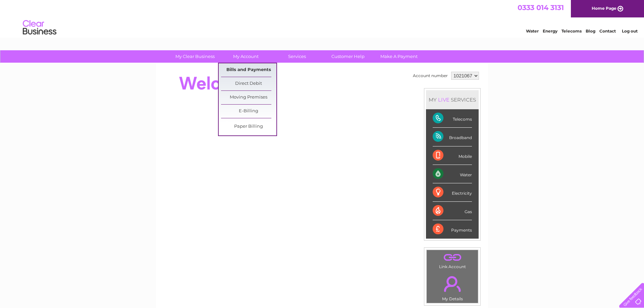  I want to click on a: My Clear Business, so click(195, 57).